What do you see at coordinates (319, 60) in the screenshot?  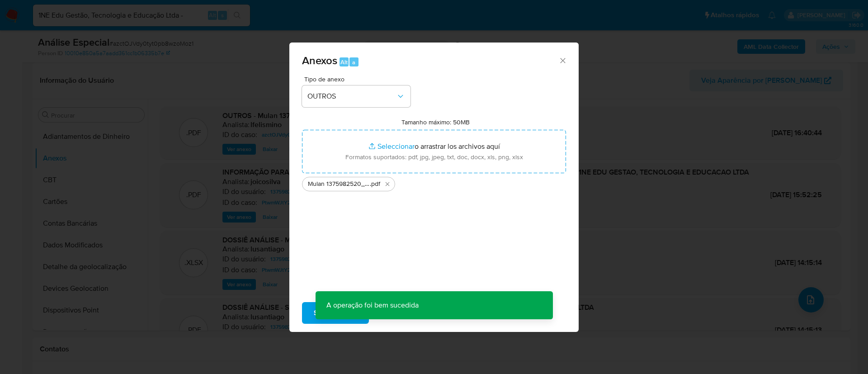 I see `span: Anexos` at bounding box center [319, 60].